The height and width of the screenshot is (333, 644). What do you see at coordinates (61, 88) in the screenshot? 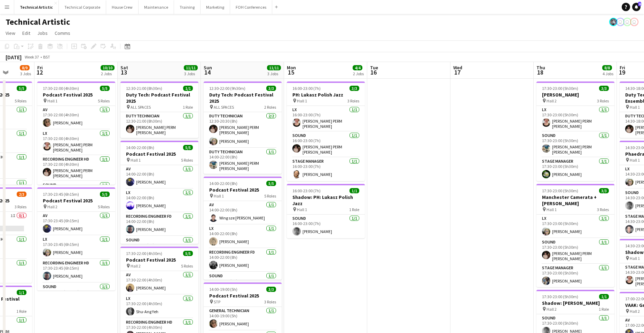
I see `span: 17:30-22:00 (4h30m)` at bounding box center [61, 88].